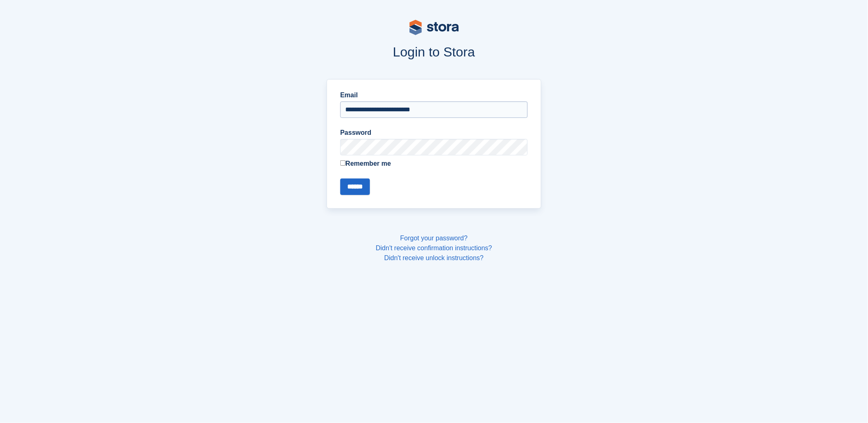  I want to click on a: Didn't receive unlock instructions?, so click(434, 257).